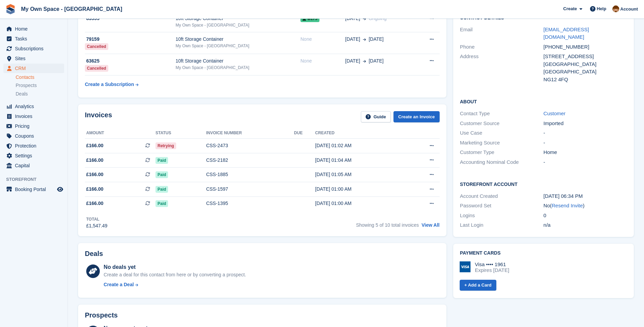 The width and height of the screenshot is (644, 327). I want to click on a: Customer, so click(554, 113).